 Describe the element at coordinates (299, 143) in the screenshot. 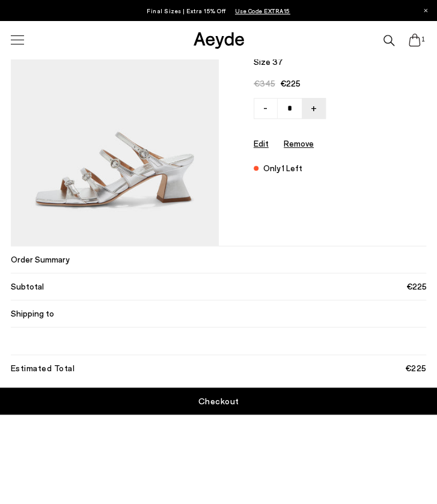

I see `u: Remove` at that location.